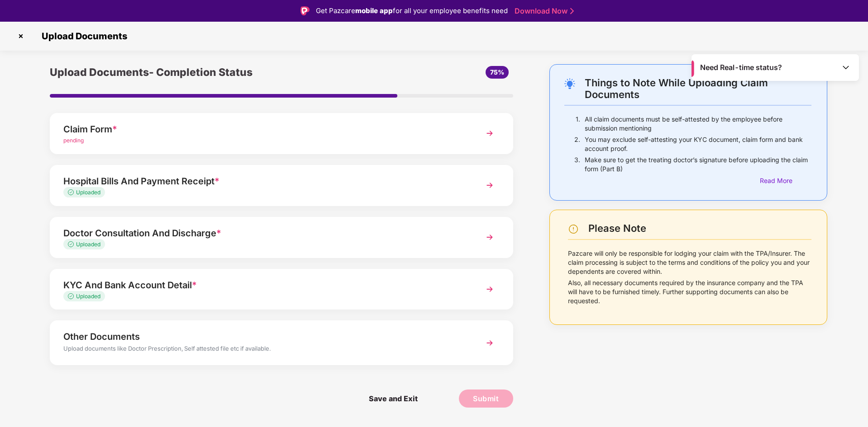 The image size is (868, 427). Describe the element at coordinates (263, 286) in the screenshot. I see `div: KYC And Bank Account Detail` at that location.